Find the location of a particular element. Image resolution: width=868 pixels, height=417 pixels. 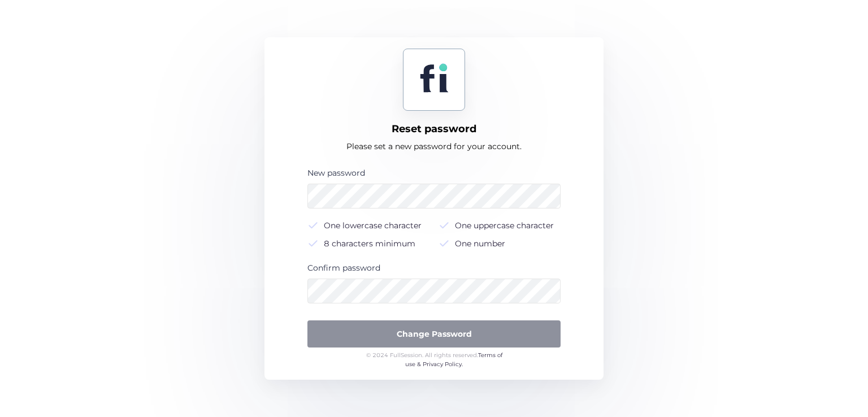

div: One uppercase character is located at coordinates (504, 226).